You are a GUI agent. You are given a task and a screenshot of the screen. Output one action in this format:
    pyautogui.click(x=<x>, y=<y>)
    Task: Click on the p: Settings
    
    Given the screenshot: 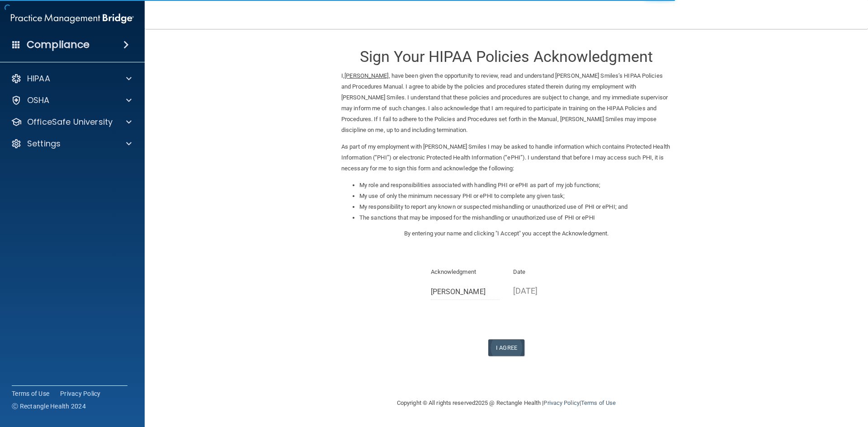 What is the action you would take?
    pyautogui.click(x=44, y=144)
    